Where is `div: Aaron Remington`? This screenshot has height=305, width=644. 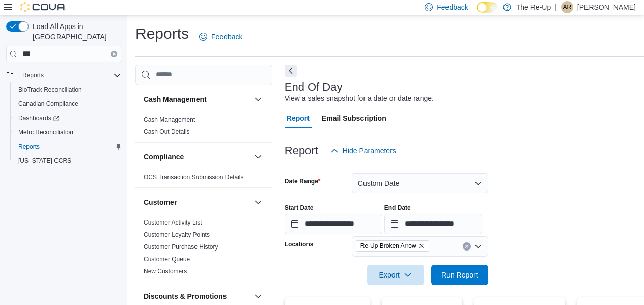
div: Aaron Remington is located at coordinates (567, 7).